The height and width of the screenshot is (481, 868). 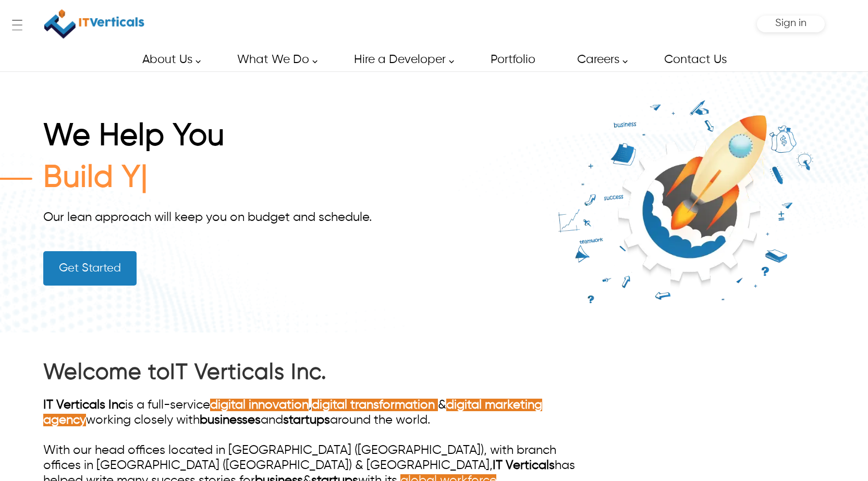 I want to click on a: Sign in, so click(x=790, y=24).